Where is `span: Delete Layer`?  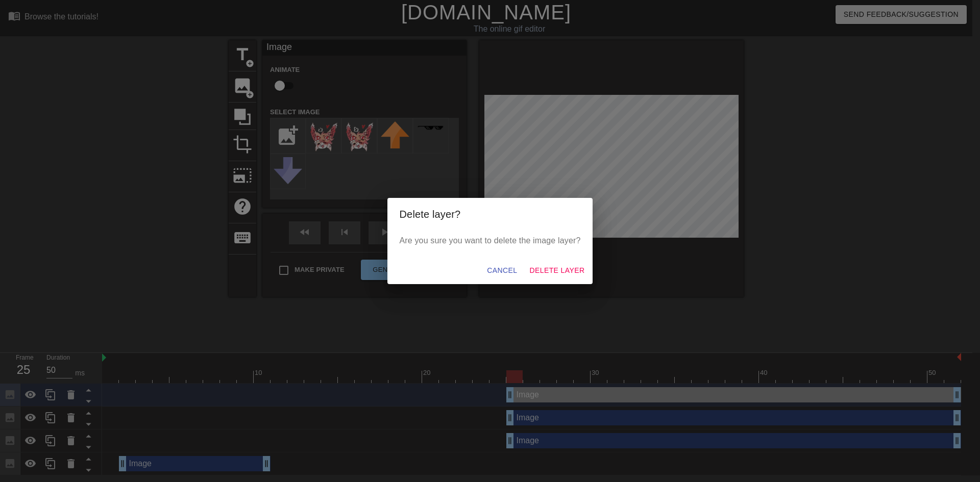 span: Delete Layer is located at coordinates (557, 270).